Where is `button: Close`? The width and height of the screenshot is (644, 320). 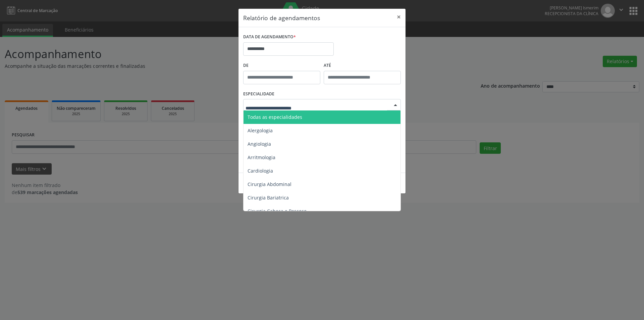
button: Close is located at coordinates (399, 17).